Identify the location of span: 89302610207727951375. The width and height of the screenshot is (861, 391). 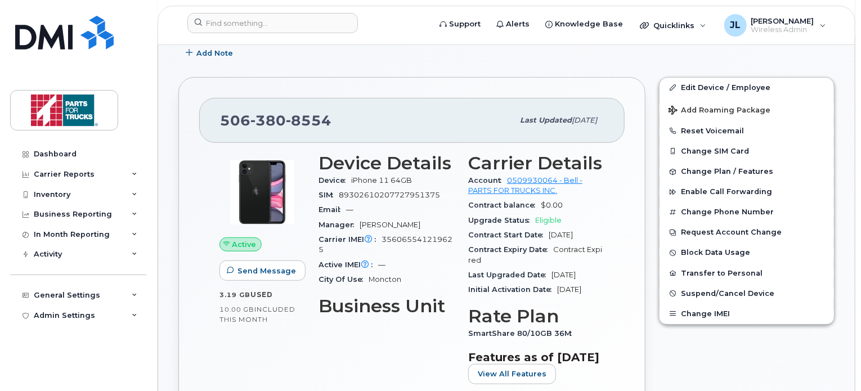
(389, 195).